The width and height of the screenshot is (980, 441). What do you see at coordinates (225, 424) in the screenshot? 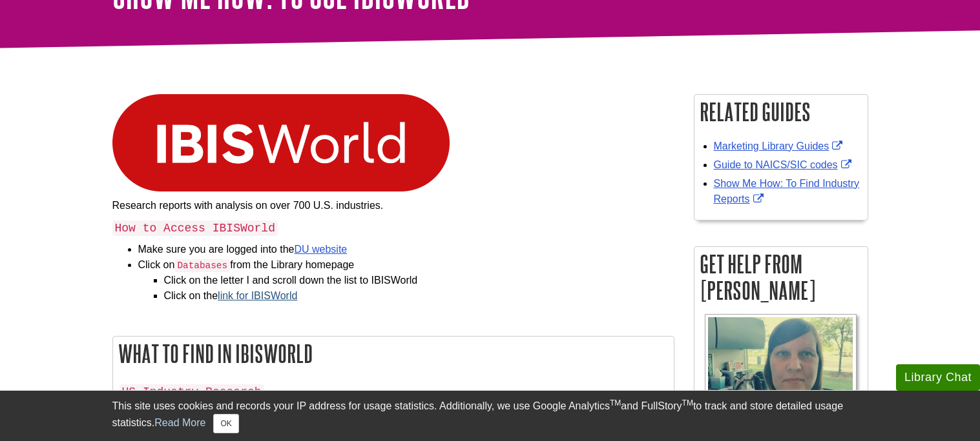
I see `button: Close` at bounding box center [225, 424].